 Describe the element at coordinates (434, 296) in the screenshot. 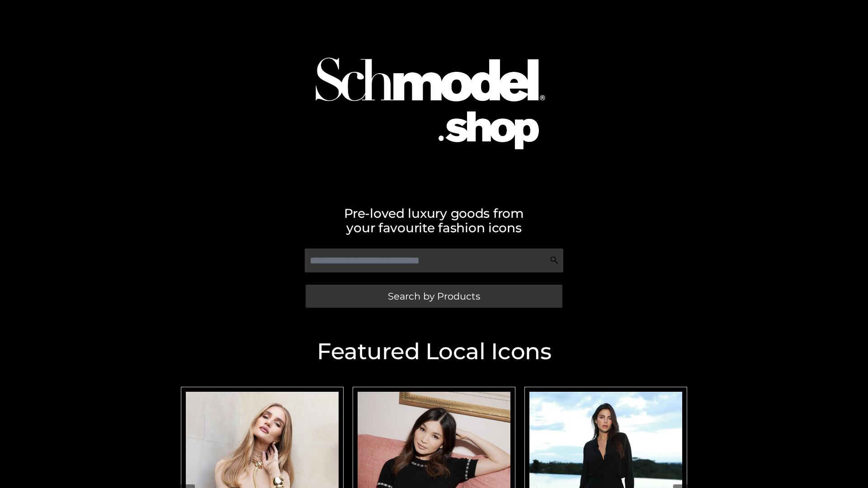

I see `span: Search by Products` at that location.